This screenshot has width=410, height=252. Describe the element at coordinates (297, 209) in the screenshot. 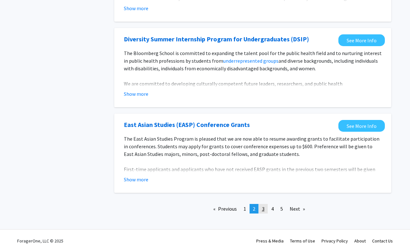

I see `a: Next page` at that location.